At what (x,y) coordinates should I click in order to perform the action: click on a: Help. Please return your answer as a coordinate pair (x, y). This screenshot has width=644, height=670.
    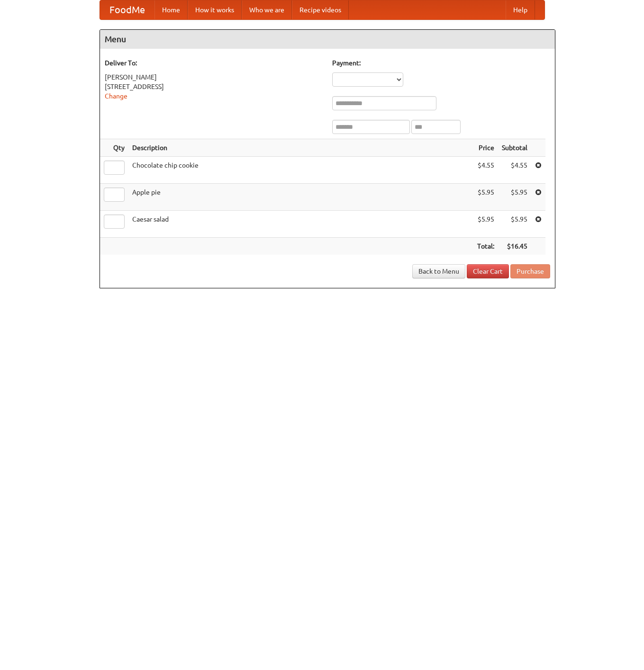
    Looking at the image, I should click on (520, 10).